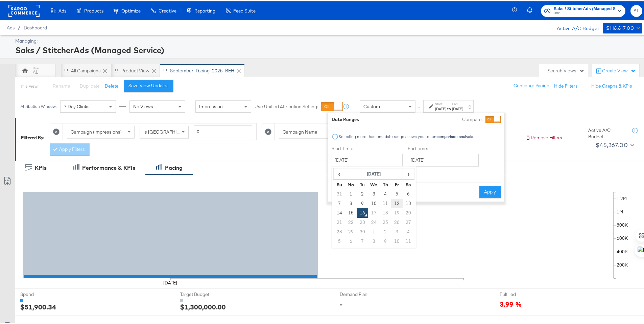  I want to click on button: $45,367.00, so click(614, 143).